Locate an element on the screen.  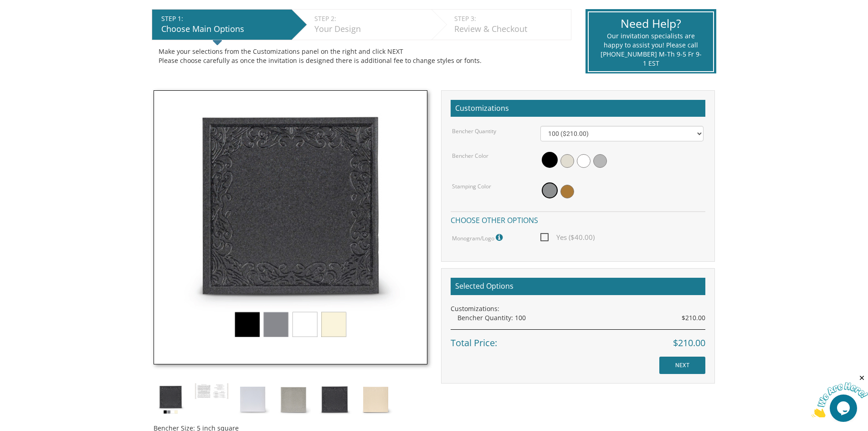
img: cream_shimmer.jpg is located at coordinates (375, 400).